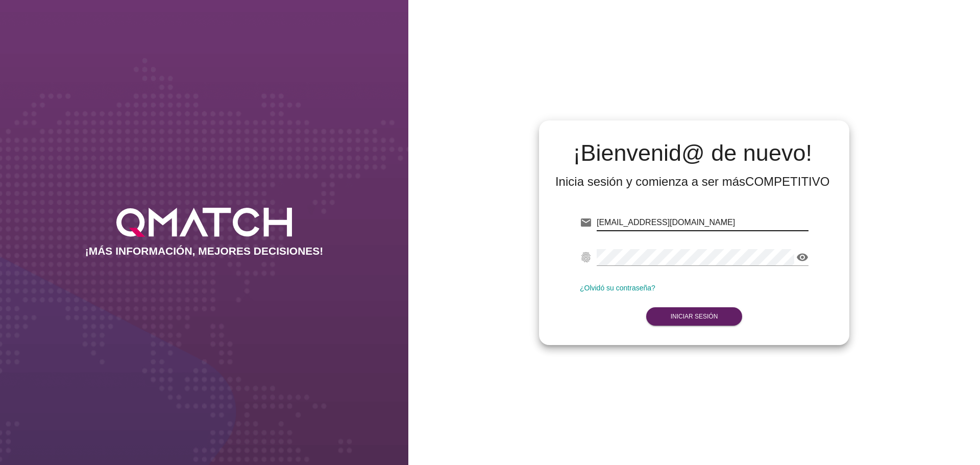 This screenshot has width=980, height=465. I want to click on i: fingerprint, so click(586, 257).